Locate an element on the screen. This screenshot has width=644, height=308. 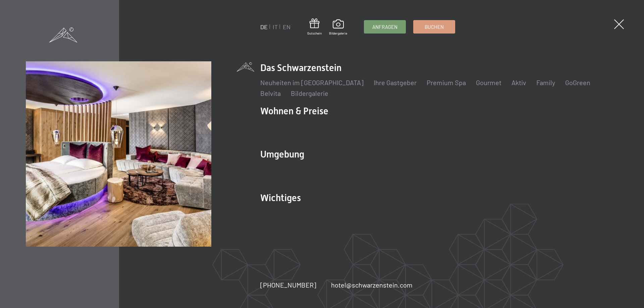
a: Buchen is located at coordinates (434, 27).